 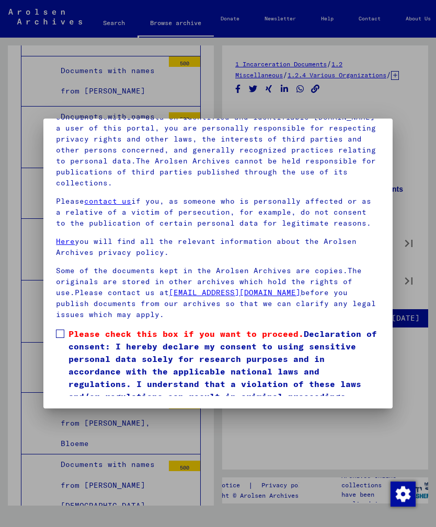 I want to click on a: contact us, so click(x=108, y=201).